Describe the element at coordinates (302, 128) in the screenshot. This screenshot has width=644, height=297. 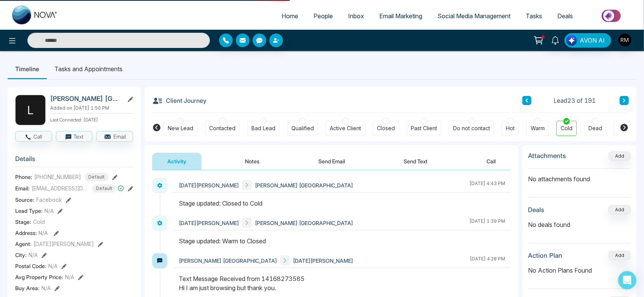
I see `div: Qualified` at that location.